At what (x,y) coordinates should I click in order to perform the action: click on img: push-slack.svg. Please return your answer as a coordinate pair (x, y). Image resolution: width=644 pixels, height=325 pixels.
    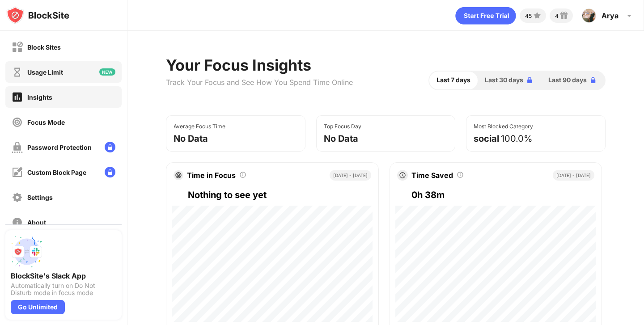
    Looking at the image, I should click on (27, 252).